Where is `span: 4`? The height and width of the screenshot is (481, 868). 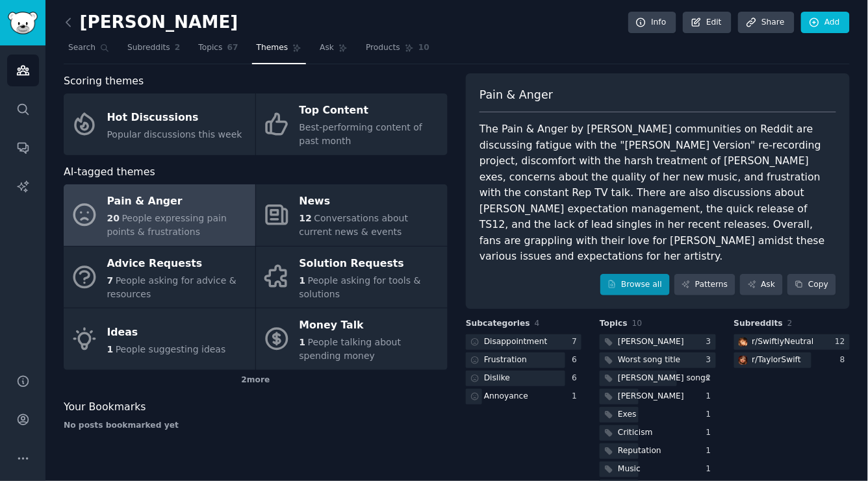 span: 4 is located at coordinates (537, 324).